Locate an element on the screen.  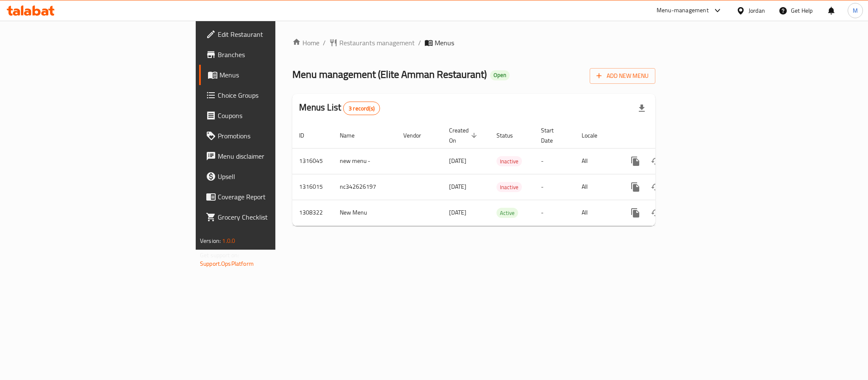
h2: Menus List is located at coordinates (340, 108).